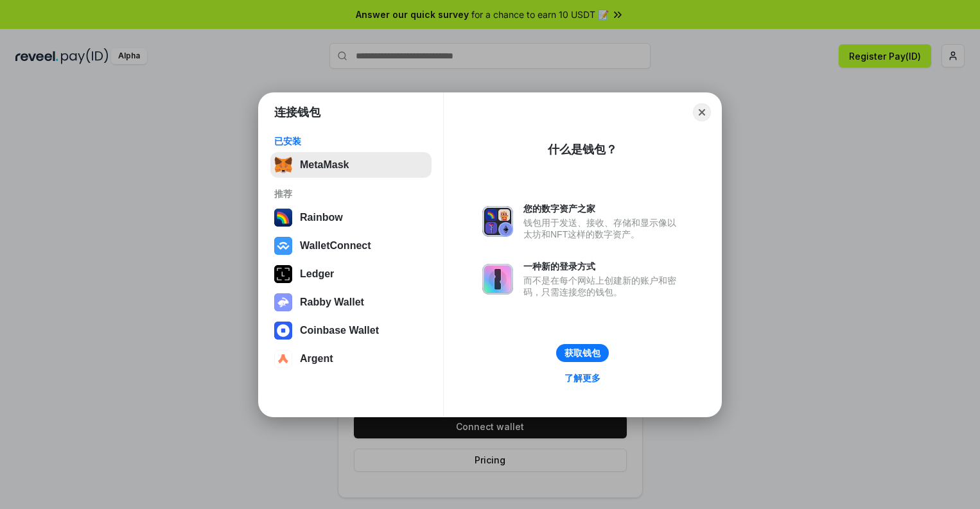  Describe the element at coordinates (603, 228) in the screenshot. I see `div: 钱包用于发送、接收、存储和显示像以太坊和NFT这样的数字资产。` at that location.